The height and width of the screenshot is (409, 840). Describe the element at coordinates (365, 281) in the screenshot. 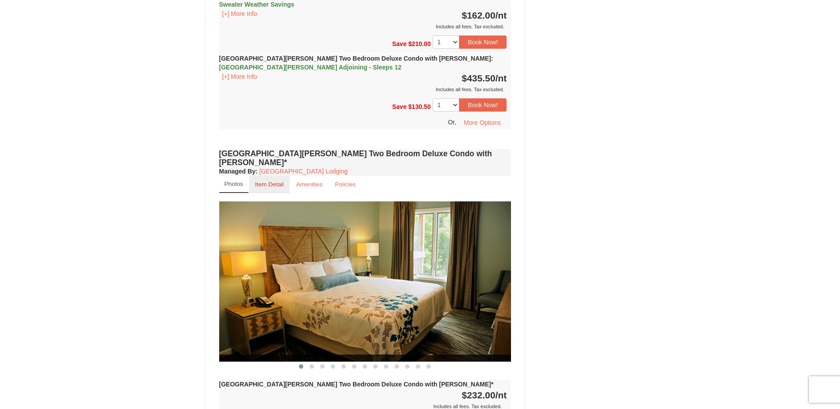

I see `img: 18876286-150-42100a13.jpg` at that location.